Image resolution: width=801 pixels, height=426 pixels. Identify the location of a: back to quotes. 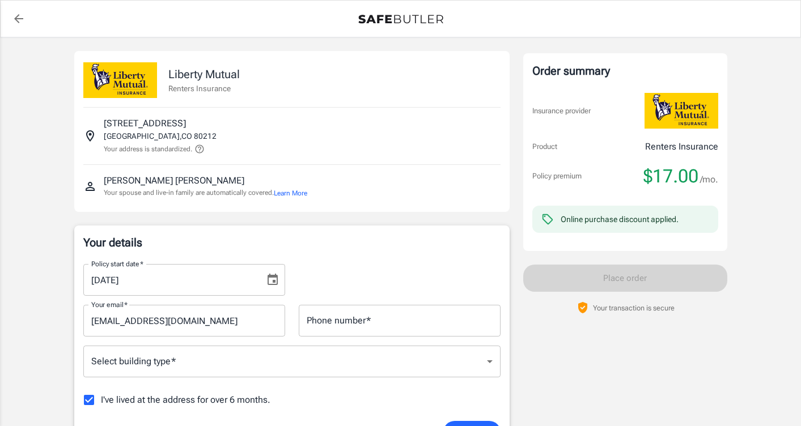
(19, 19).